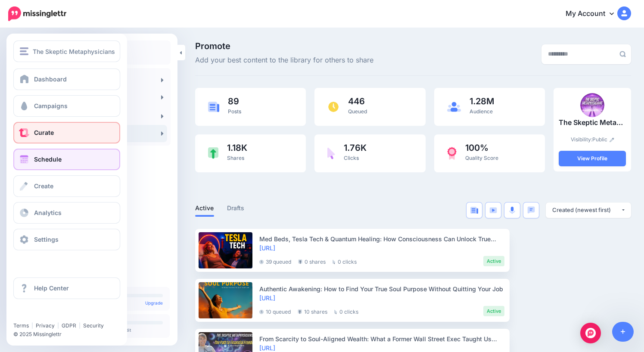  I want to click on a: Campaigns, so click(67, 106).